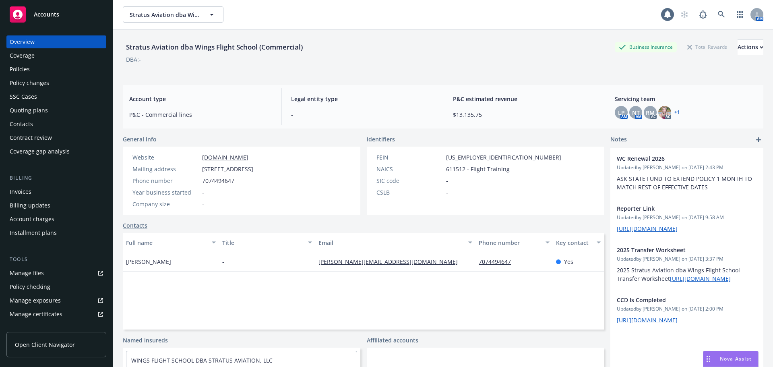  Describe the element at coordinates (200, 114) in the screenshot. I see `span: P&C - Commercial lines` at that location.